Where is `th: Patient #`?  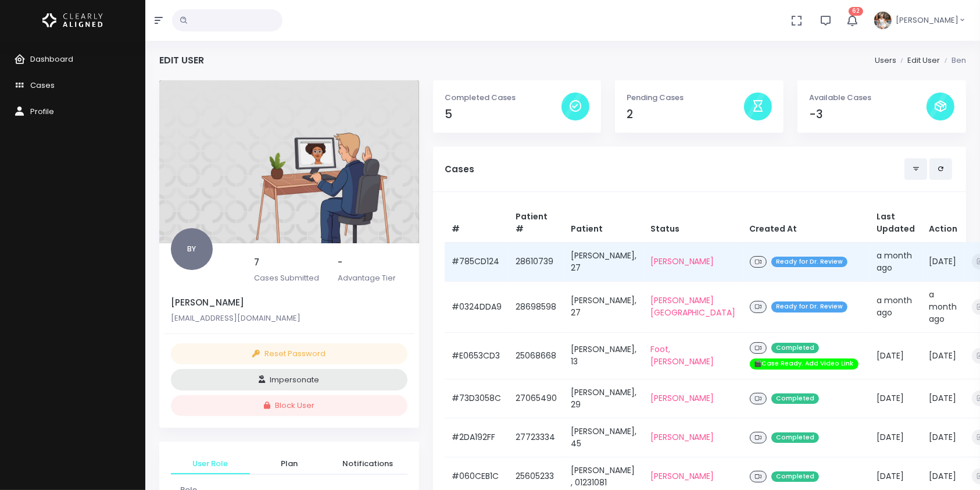 th: Patient # is located at coordinates (536, 223).